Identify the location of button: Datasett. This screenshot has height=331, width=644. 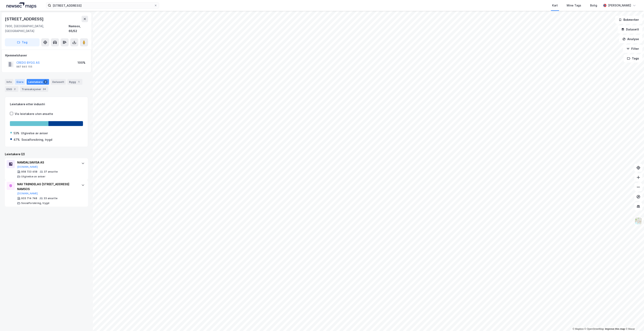
(630, 29).